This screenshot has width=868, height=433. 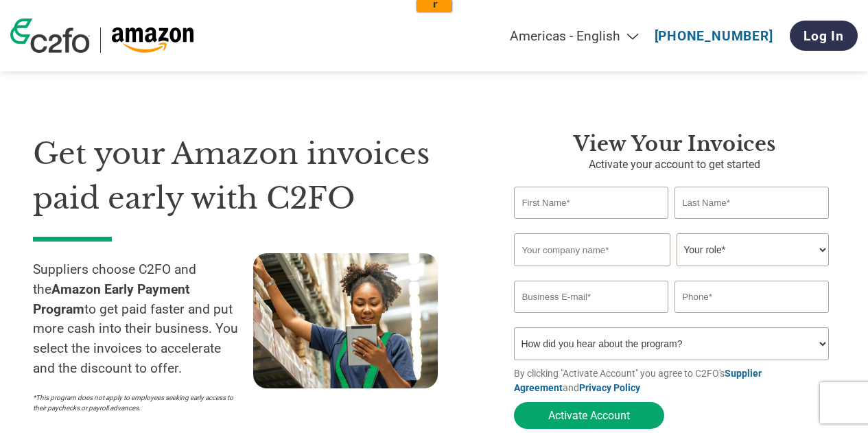 I want to click on p: By clicking "Activate Account" you agree to C2FO's and, so click(x=675, y=381).